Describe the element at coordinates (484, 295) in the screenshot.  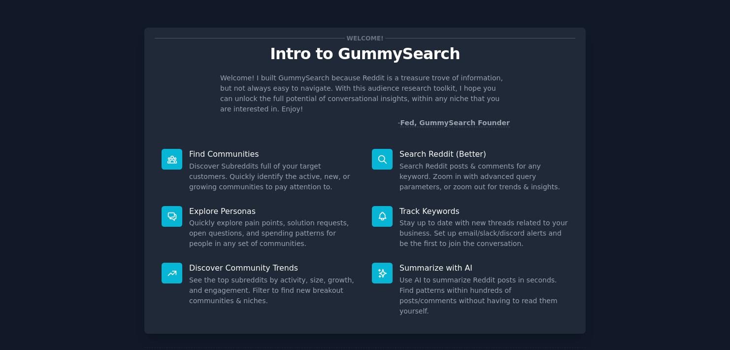
I see `dd: Use AI to summarize Reddit posts in seconds. Find patterns within hundreds of posts/comments with...` at that location.